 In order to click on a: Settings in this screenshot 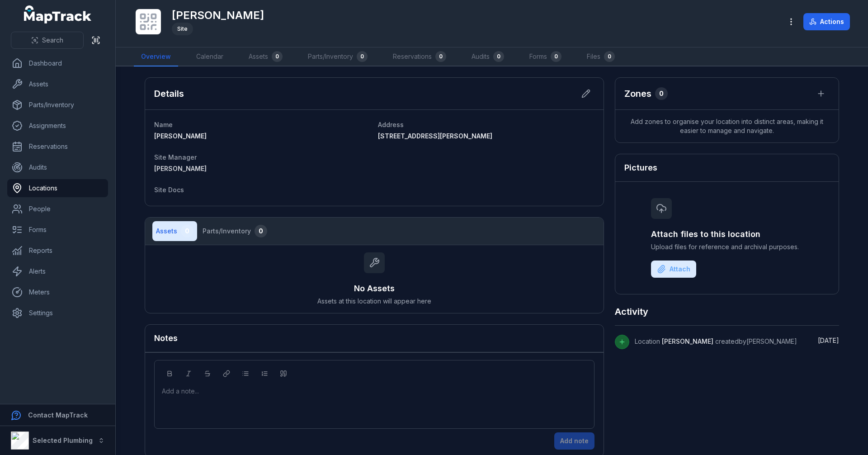, I will do `click(58, 313)`.